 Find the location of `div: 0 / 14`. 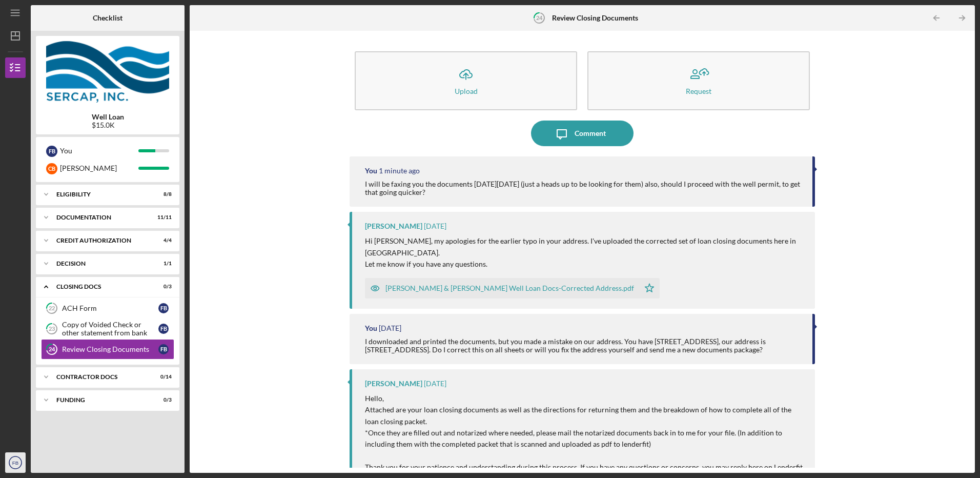

div: 0 / 14 is located at coordinates (163, 377).